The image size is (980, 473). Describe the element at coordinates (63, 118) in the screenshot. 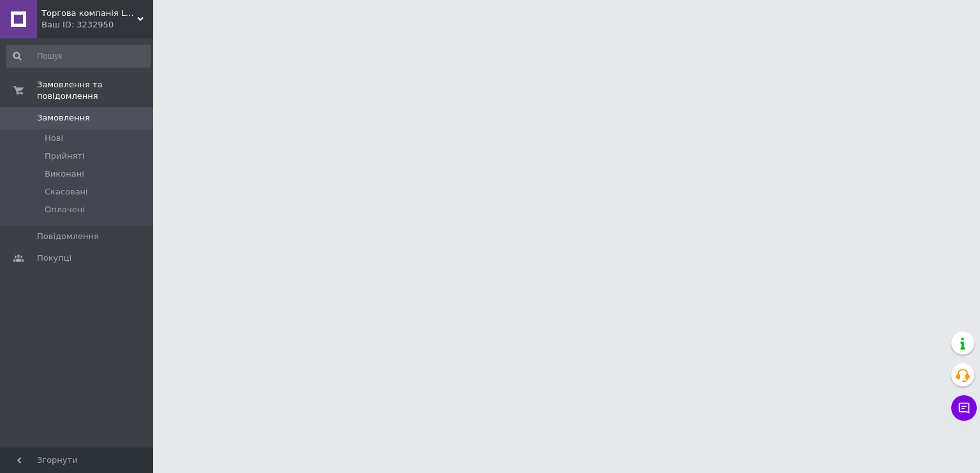

I see `span: Замовлення` at that location.